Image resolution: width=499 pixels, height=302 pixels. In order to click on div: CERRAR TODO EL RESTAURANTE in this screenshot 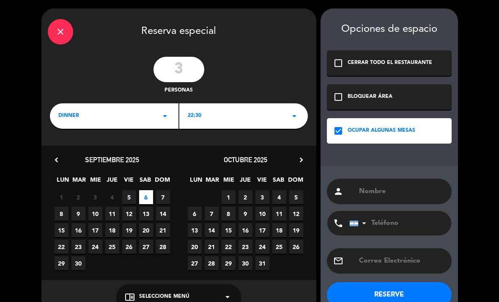, I will do `click(390, 63)`.